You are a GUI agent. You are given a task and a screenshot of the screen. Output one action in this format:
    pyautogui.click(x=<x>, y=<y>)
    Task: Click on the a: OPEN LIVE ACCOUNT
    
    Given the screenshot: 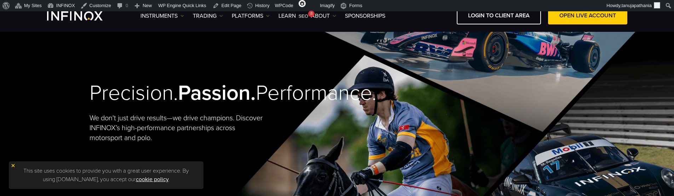 What is the action you would take?
    pyautogui.click(x=588, y=16)
    